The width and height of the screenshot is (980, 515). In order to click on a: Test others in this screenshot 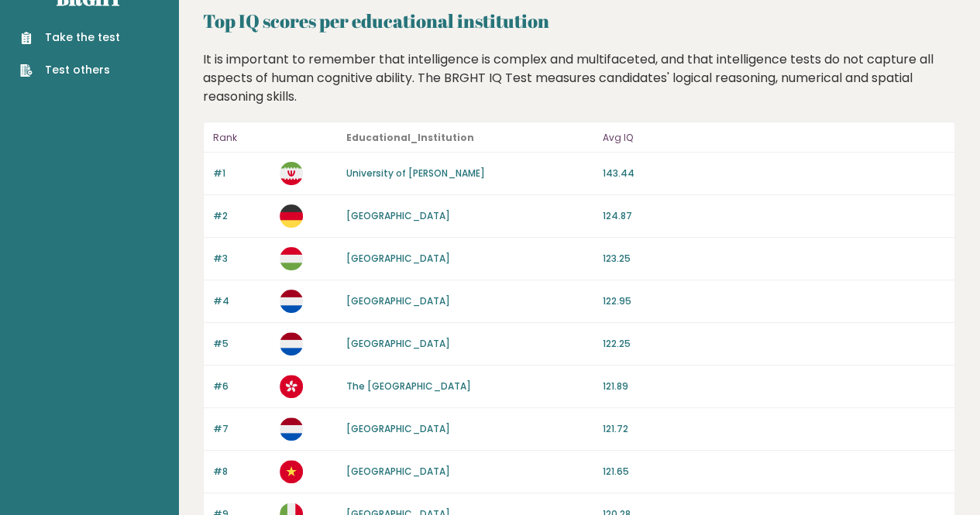, I will do `click(70, 70)`.